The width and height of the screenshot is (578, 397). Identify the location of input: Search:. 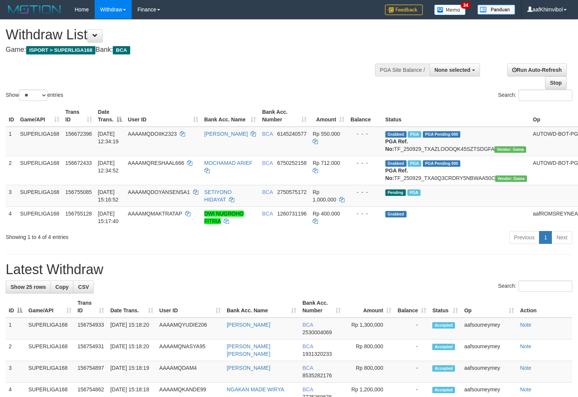
(545, 95).